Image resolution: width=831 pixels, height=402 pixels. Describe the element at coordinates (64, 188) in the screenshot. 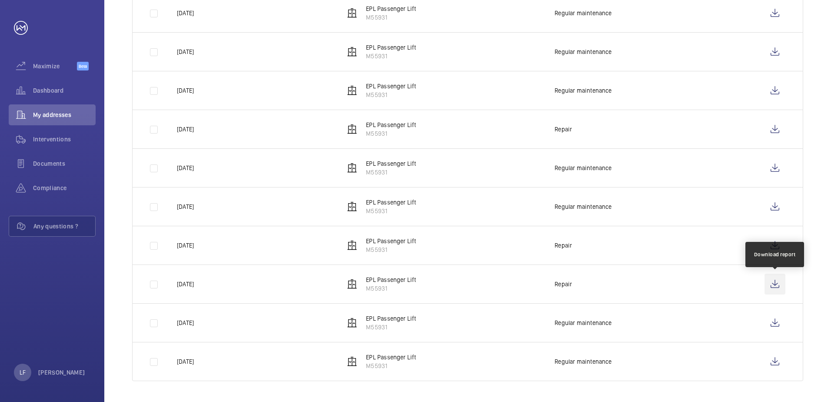

I see `span: Compliance` at that location.